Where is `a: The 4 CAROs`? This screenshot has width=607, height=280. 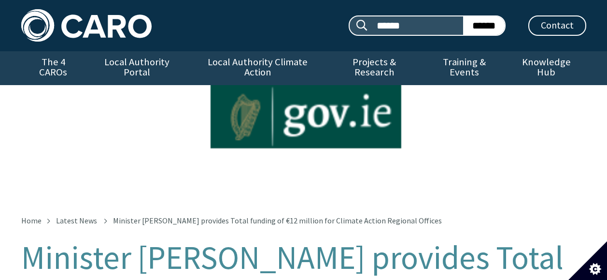
a: The 4 CAROs is located at coordinates (53, 68).